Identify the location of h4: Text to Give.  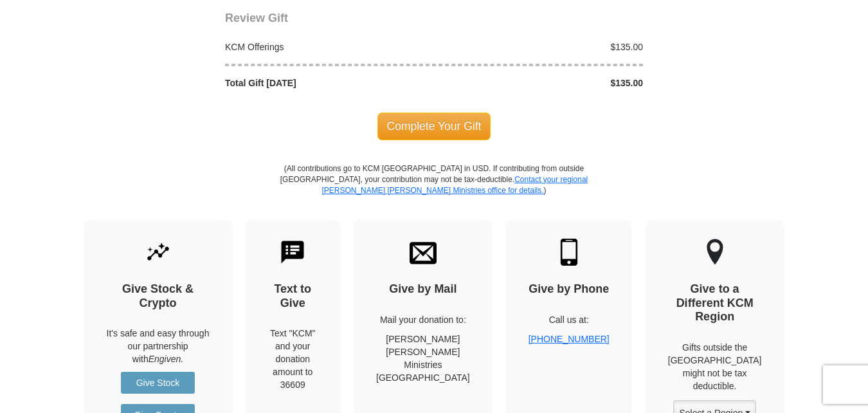
(293, 296).